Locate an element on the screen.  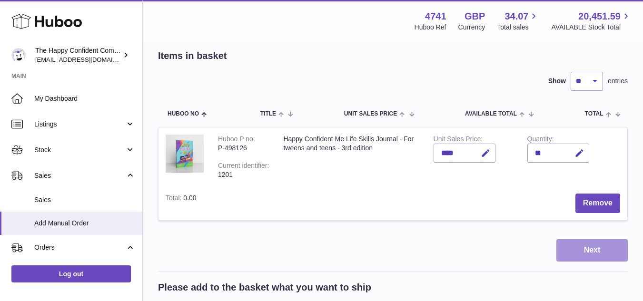
div: Huboo Ref is located at coordinates (430, 27).